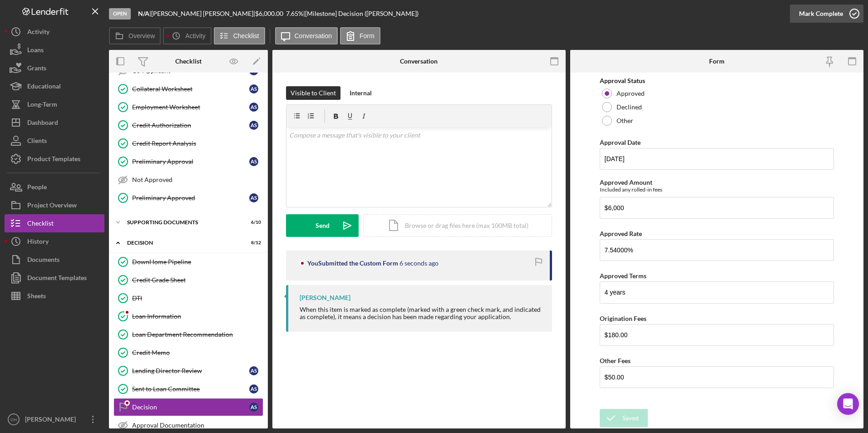 The image size is (868, 433). Describe the element at coordinates (629, 107) in the screenshot. I see `label: Declined` at that location.